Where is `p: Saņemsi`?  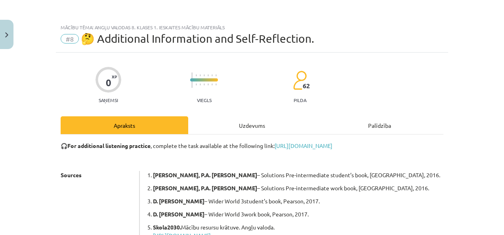 p: Saņemsi is located at coordinates (108, 100).